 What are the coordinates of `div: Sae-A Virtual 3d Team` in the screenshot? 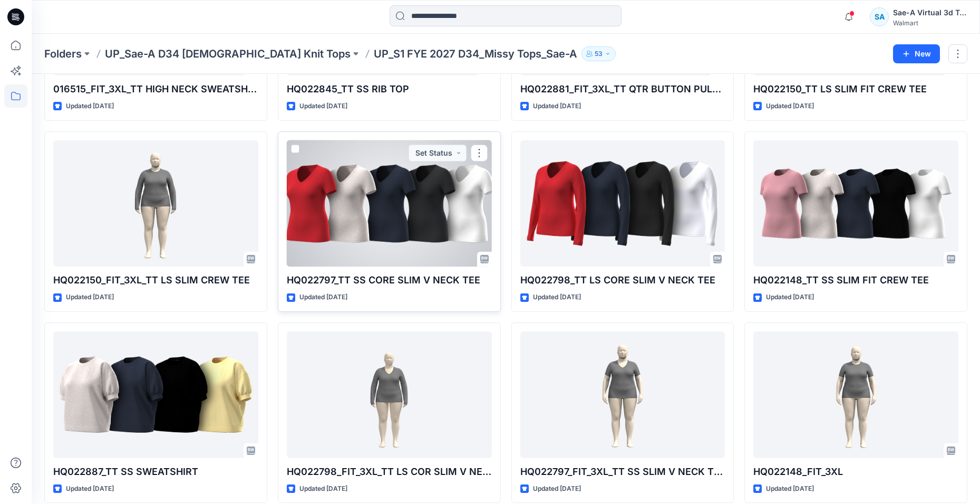 It's located at (930, 12).